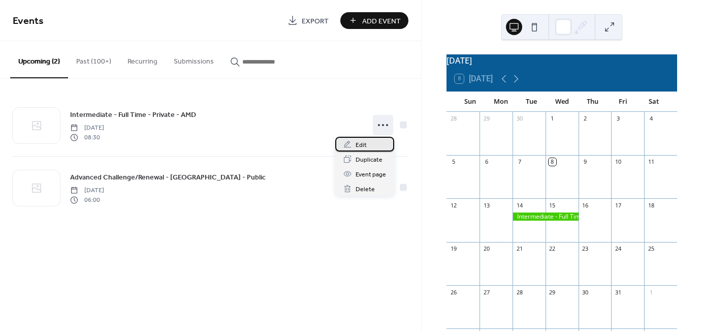  I want to click on span: Edit, so click(361, 145).